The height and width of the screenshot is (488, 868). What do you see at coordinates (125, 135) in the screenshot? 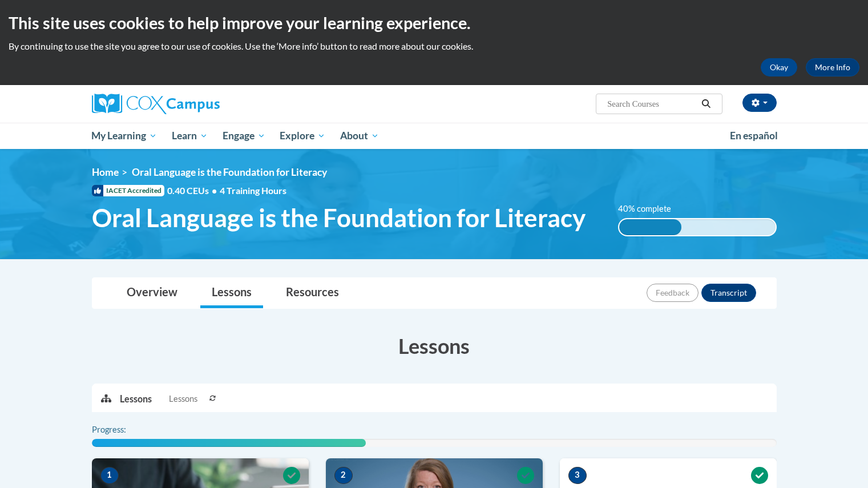
I see `a: My Learning` at bounding box center [125, 135].